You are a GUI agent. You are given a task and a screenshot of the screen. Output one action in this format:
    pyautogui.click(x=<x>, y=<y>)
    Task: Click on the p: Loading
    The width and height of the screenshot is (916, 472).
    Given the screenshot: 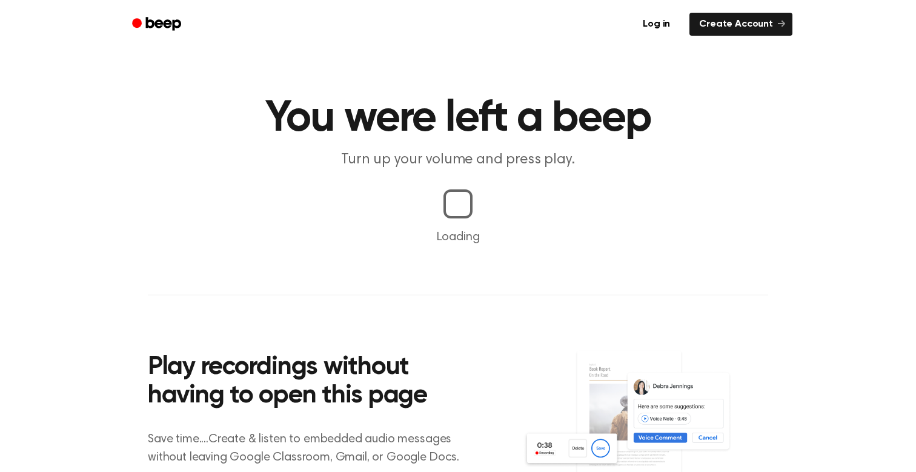 What is the action you would take?
    pyautogui.click(x=458, y=237)
    